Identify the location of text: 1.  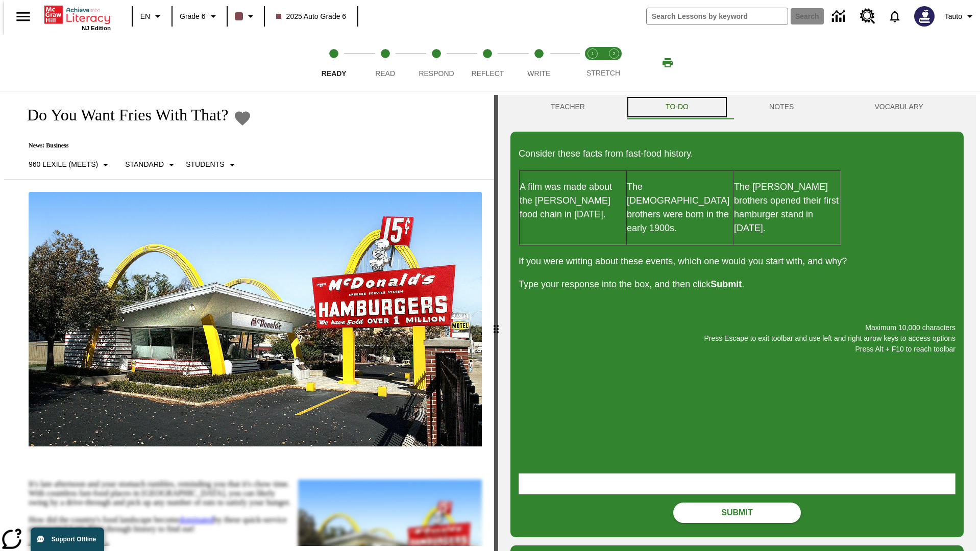
(592, 54).